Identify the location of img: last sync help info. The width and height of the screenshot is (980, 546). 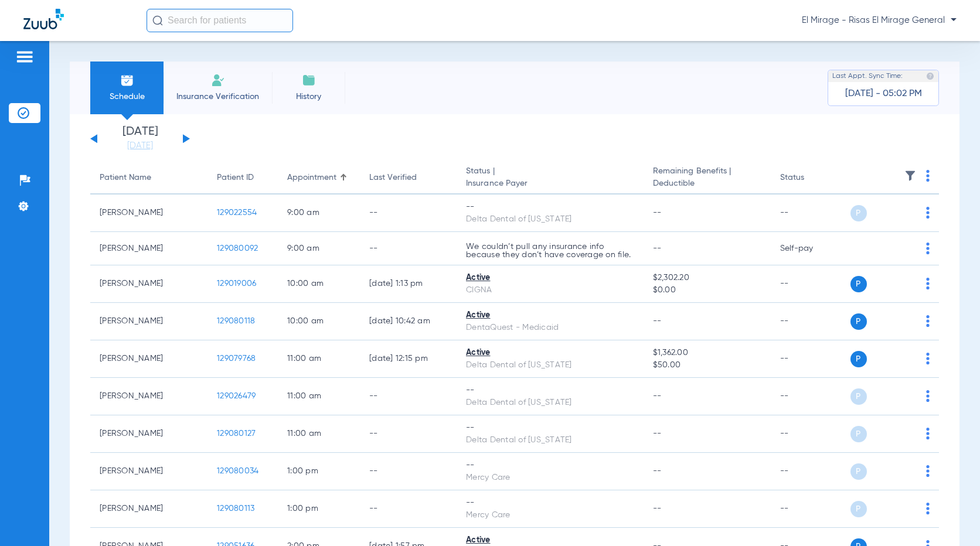
(930, 76).